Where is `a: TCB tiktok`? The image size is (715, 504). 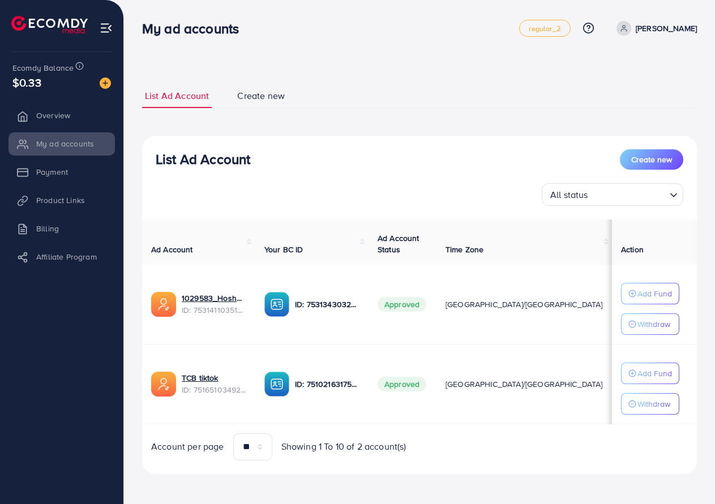 a: TCB tiktok is located at coordinates (214, 378).